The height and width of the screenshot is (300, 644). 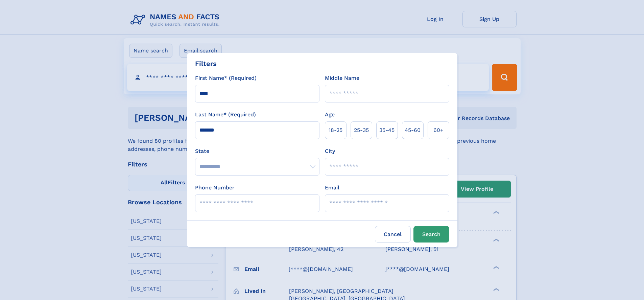 What do you see at coordinates (215, 188) in the screenshot?
I see `label: Phone Number` at bounding box center [215, 188].